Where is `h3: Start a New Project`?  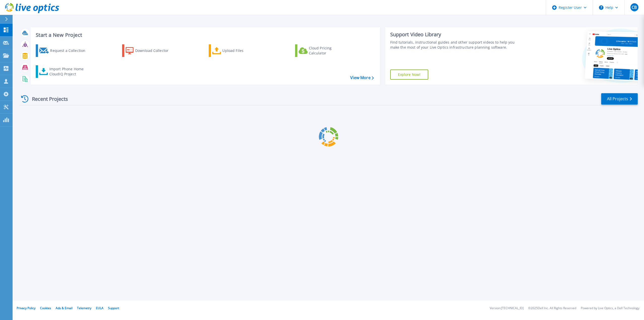 h3: Start a New Project is located at coordinates (205, 35).